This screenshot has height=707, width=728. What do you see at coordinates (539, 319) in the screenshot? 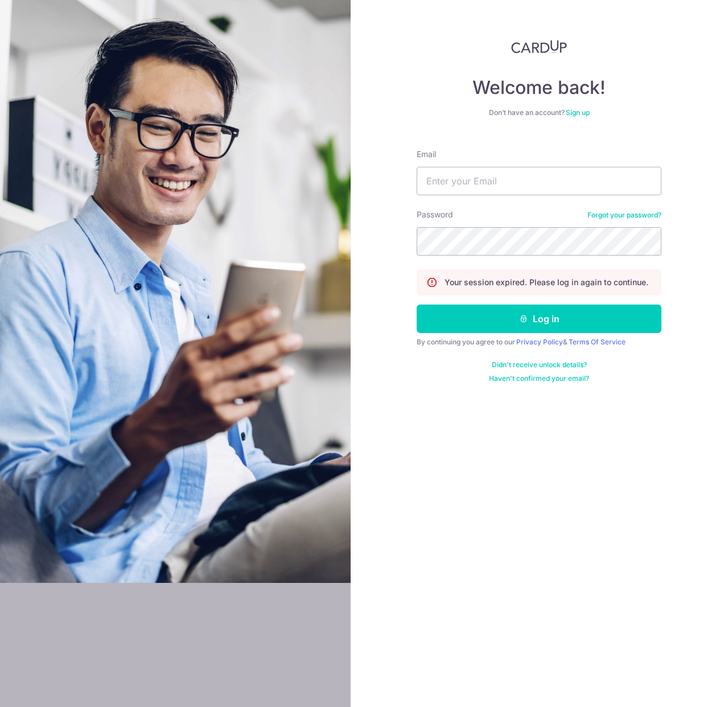
I see `button: Log in` at bounding box center [539, 319].